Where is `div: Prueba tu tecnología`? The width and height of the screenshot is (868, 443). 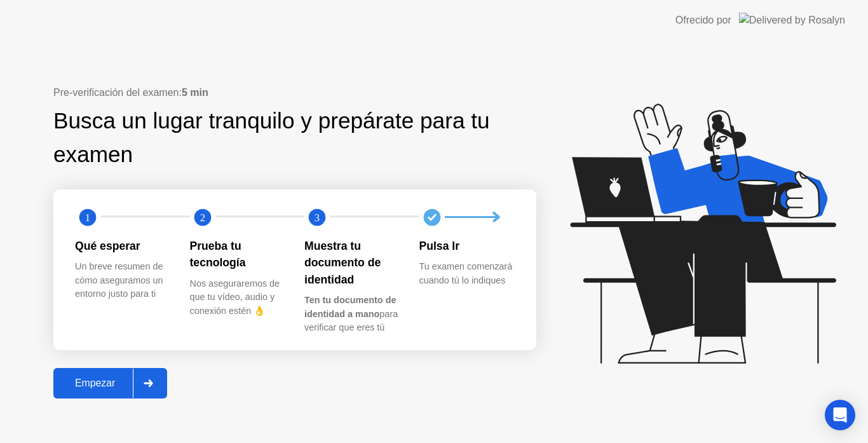
div: Prueba tu tecnología is located at coordinates (237, 254).